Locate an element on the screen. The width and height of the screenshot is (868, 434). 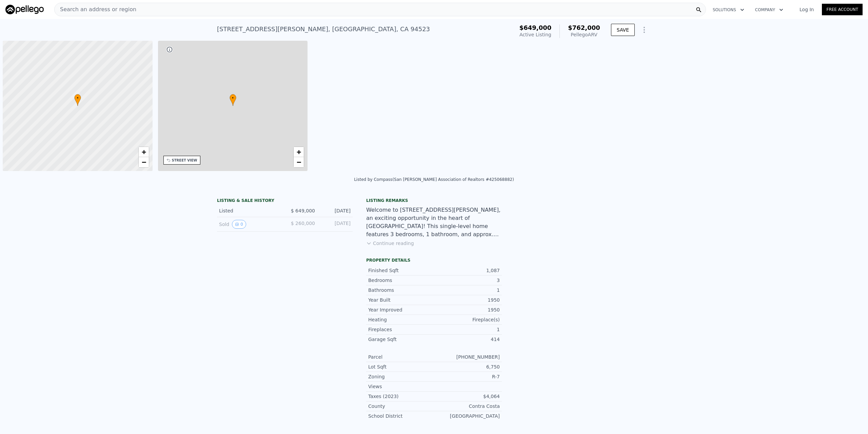
div: STREET VIEW is located at coordinates (185, 160).